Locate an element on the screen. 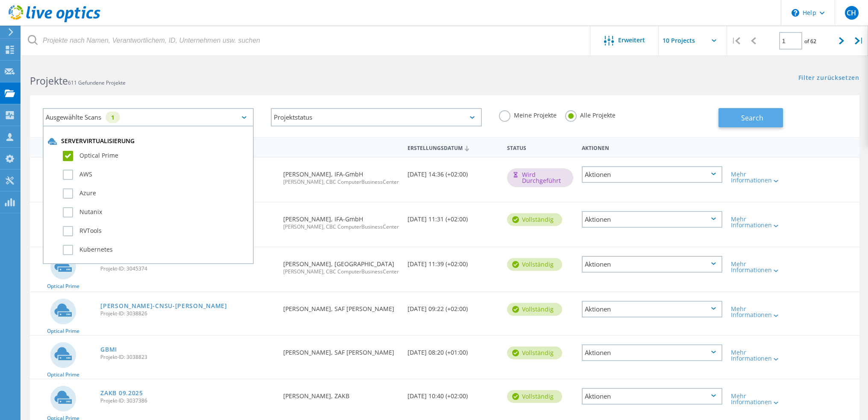 The width and height of the screenshot is (868, 420). a: Live Optics Dashboard is located at coordinates (54, 21).